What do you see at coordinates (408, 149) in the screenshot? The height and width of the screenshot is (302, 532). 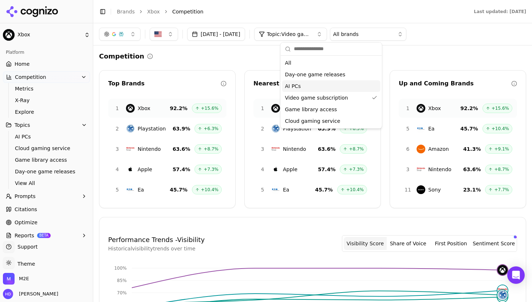 I see `span: 6` at bounding box center [408, 149].